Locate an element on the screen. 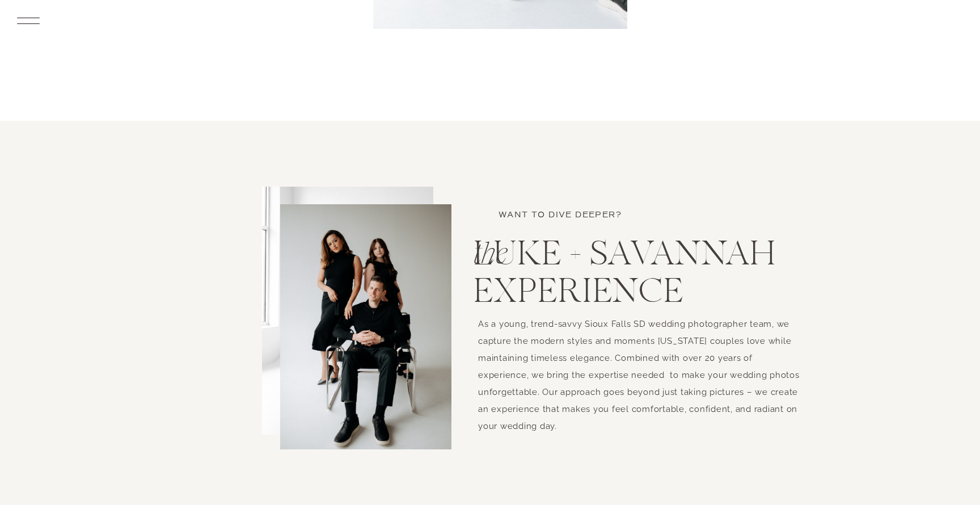 The height and width of the screenshot is (505, 980). p: WANT TO DIVE DEEPER? is located at coordinates (578, 216).